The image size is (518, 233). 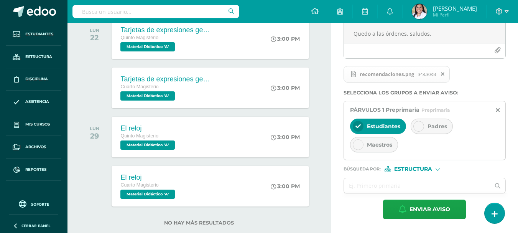 I want to click on div: 29, so click(x=94, y=136).